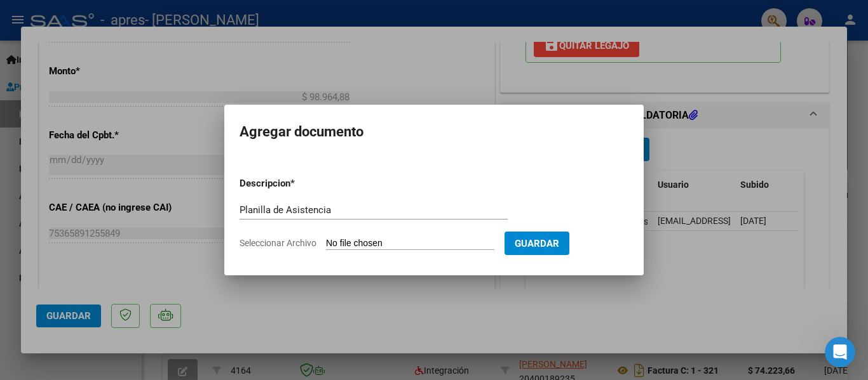  I want to click on button: Guardar, so click(537, 243).